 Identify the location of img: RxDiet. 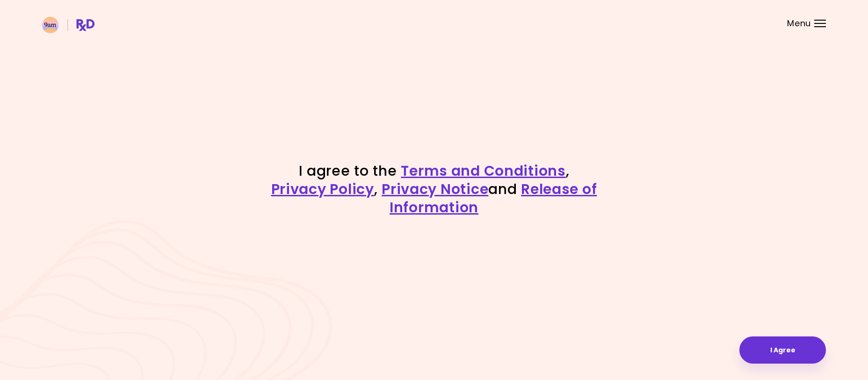
(68, 25).